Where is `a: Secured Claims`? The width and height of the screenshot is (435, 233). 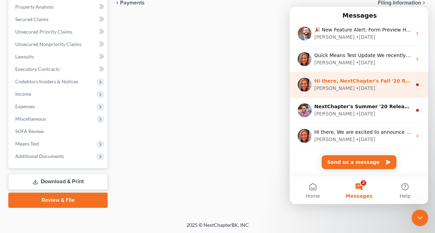 a: Secured Claims is located at coordinates (59, 19).